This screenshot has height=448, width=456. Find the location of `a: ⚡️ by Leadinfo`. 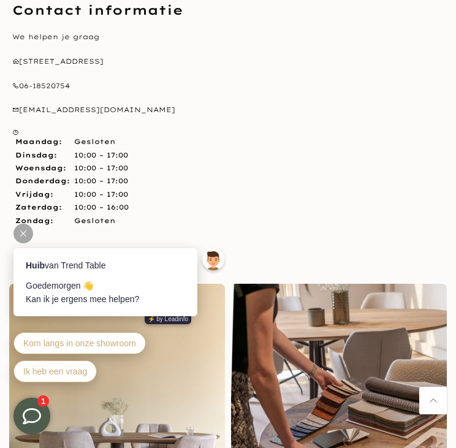

a: ⚡️ by Leadinfo is located at coordinates (167, 130).